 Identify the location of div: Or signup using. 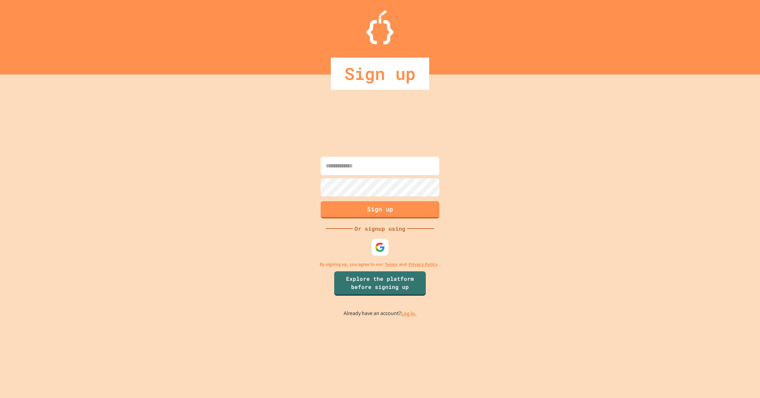
(380, 229).